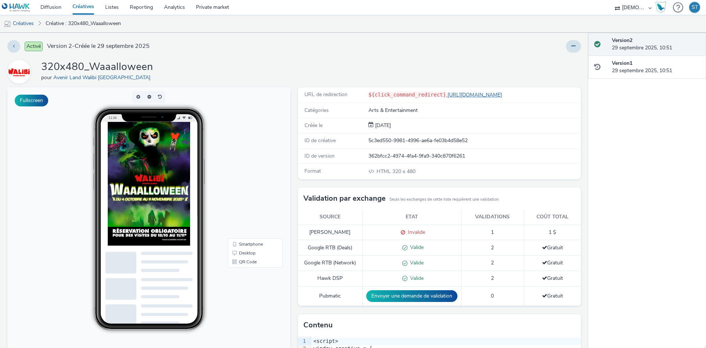  What do you see at coordinates (446, 341) in the screenshot?
I see `div: <script>` at bounding box center [446, 341].